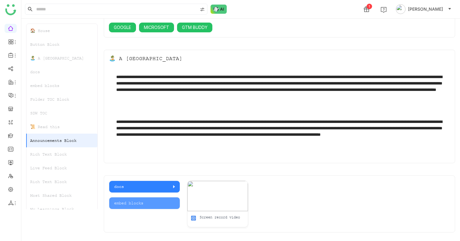 This screenshot has height=241, width=460. What do you see at coordinates (370, 6) in the screenshot?
I see `div: 1` at bounding box center [370, 6].